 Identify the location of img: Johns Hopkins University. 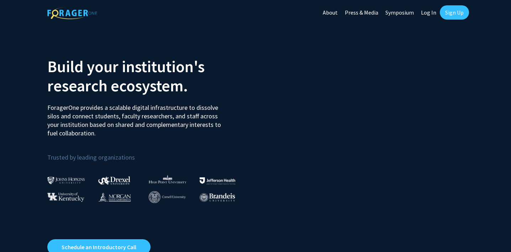
(66, 180).